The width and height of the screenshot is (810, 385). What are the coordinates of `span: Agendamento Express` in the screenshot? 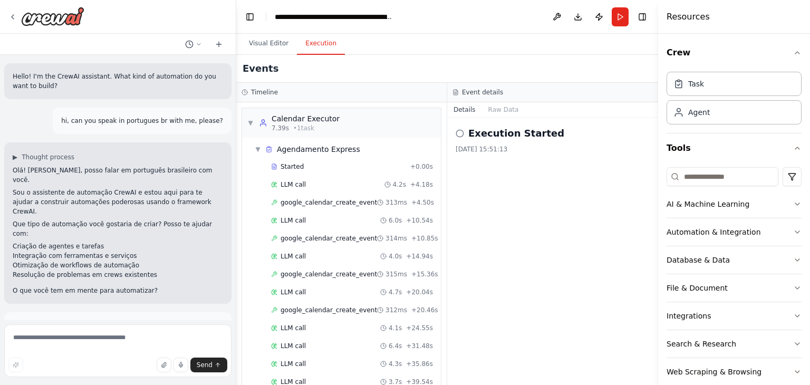 It's located at (319, 149).